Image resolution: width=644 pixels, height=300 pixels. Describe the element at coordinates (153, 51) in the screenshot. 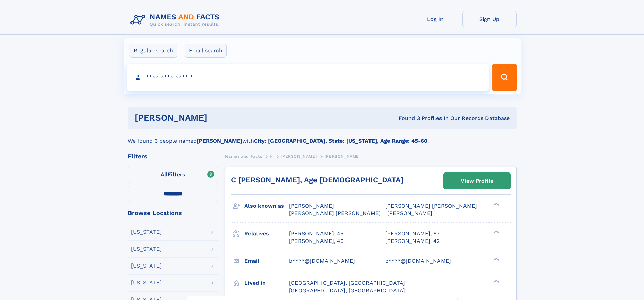

I see `label: Regular search` at that location.